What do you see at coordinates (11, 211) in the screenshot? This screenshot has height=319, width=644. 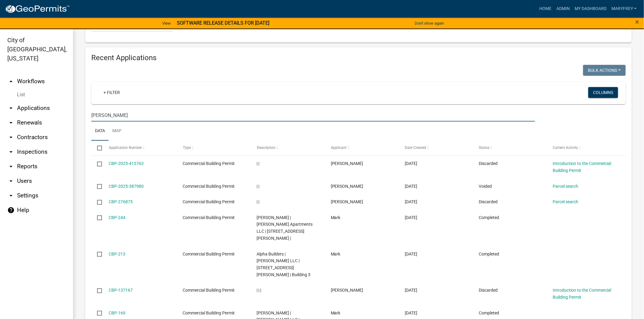 I see `i: help` at bounding box center [11, 211].